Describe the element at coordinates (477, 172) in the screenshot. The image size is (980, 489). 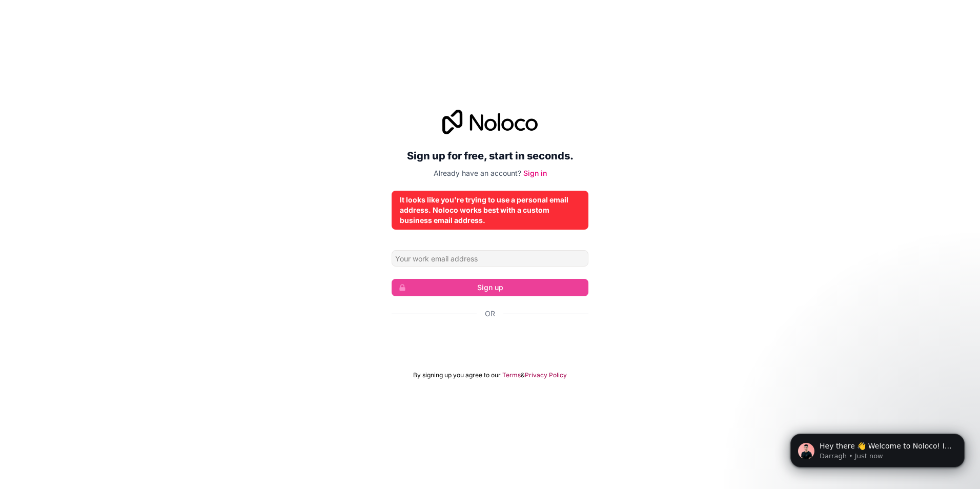
I see `span: Already have an account?` at that location.